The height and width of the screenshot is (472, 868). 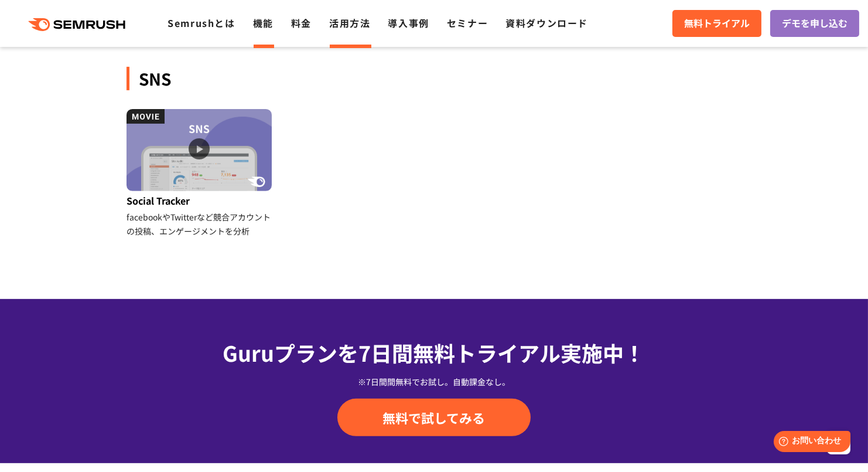 I want to click on span: 無料トライアル, so click(x=717, y=23).